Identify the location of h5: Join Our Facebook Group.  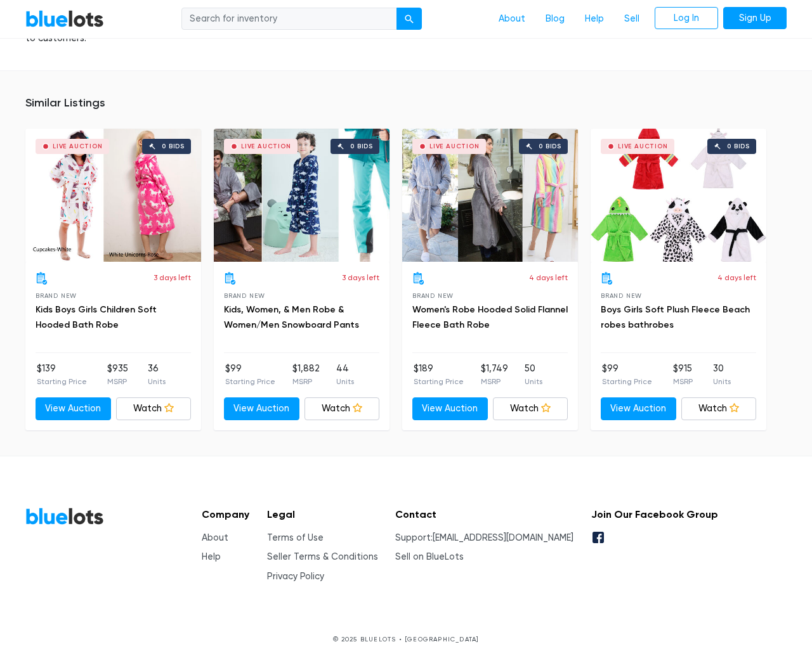
(654, 515).